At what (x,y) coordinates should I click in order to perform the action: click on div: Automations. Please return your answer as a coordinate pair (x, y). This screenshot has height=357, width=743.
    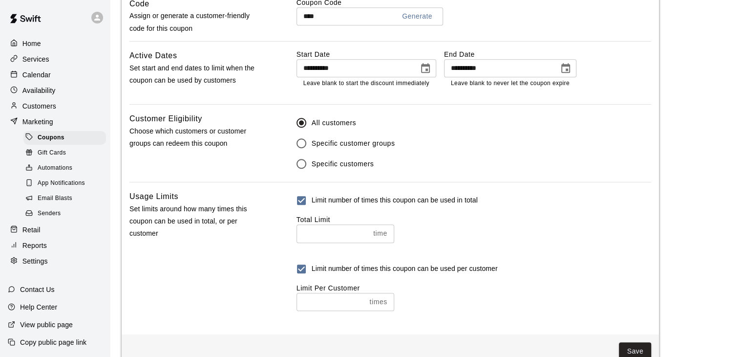
    Looking at the image, I should click on (65, 168).